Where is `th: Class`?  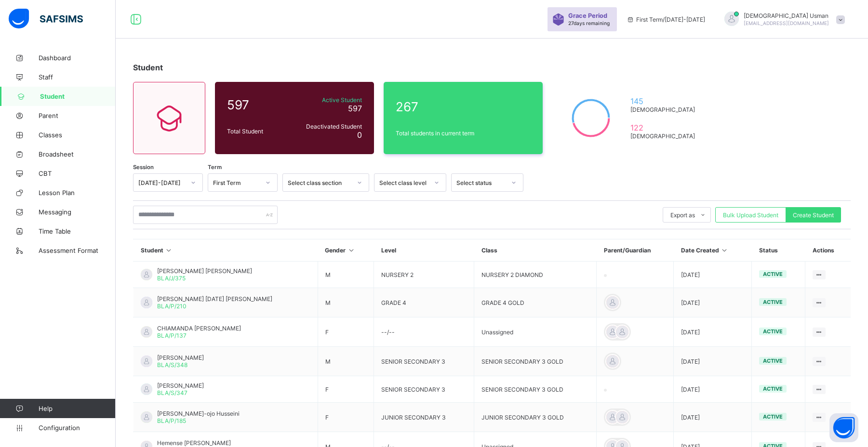
th: Class is located at coordinates (535, 250).